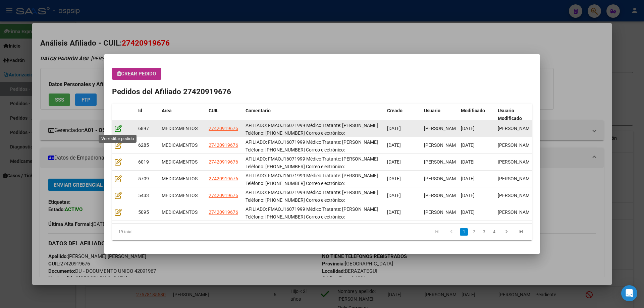 The width and height of the screenshot is (644, 308). What do you see at coordinates (476, 114) in the screenshot?
I see `datatable-header-cell: Modificado` at bounding box center [476, 114].